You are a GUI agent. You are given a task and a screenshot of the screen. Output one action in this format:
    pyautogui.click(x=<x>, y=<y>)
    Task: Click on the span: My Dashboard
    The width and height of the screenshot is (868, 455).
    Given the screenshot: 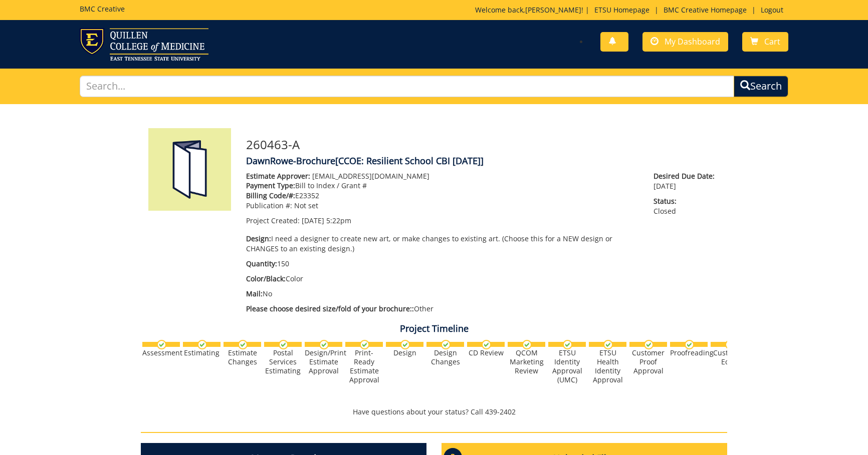 What is the action you would take?
    pyautogui.click(x=692, y=42)
    